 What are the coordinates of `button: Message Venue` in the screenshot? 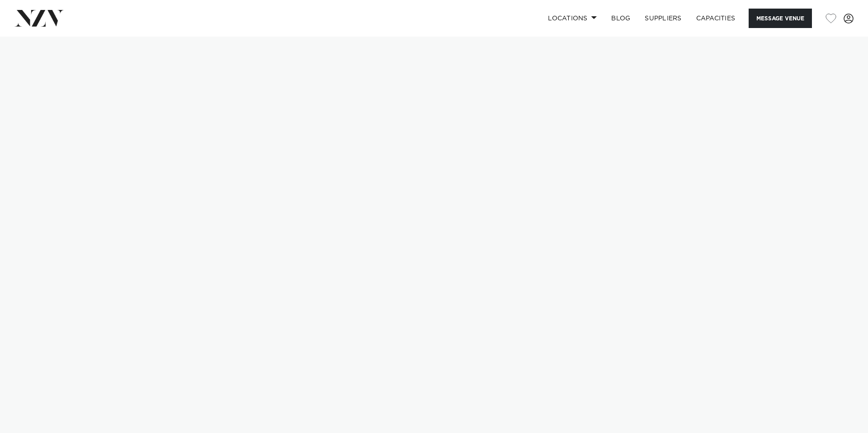 It's located at (781, 18).